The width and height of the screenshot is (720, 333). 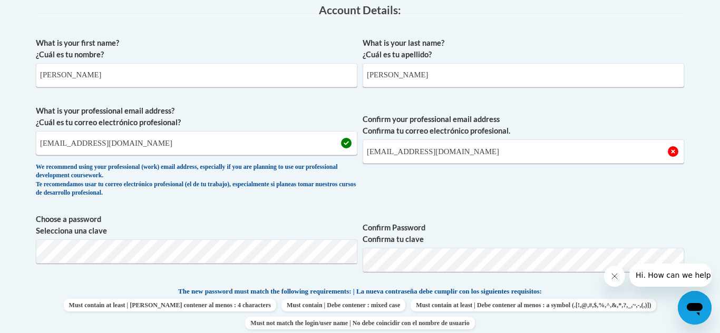 I want to click on span: The new password must match the following requirements: | La nueva contraseña debe cumplir con lo..., so click(x=360, y=292).